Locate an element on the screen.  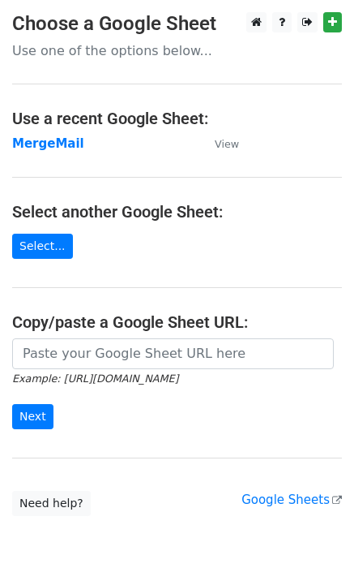
strong: MergeMail is located at coordinates (48, 144).